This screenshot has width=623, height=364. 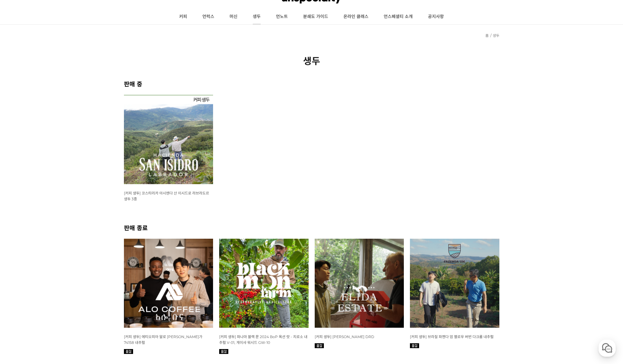 I want to click on a: 대화, so click(x=59, y=201).